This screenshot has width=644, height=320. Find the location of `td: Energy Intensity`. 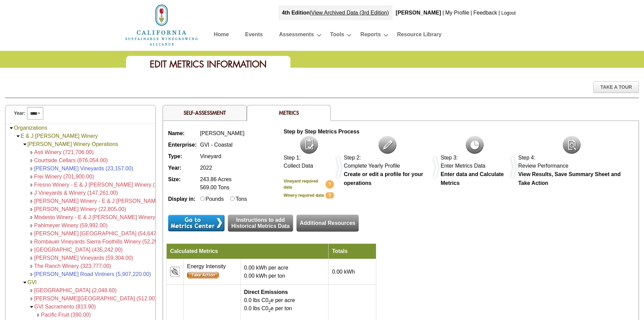

td: Energy Intensity is located at coordinates (212, 272).